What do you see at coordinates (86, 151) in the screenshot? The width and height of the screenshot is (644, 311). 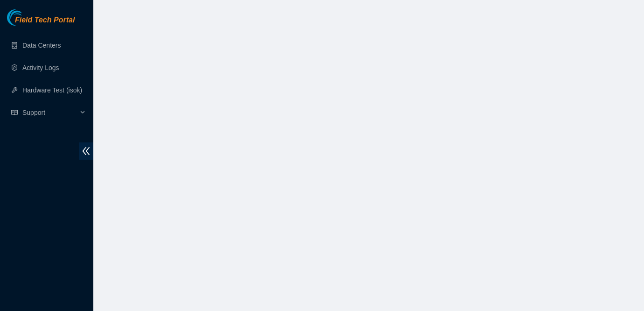 I see `span: double-left` at bounding box center [86, 151].